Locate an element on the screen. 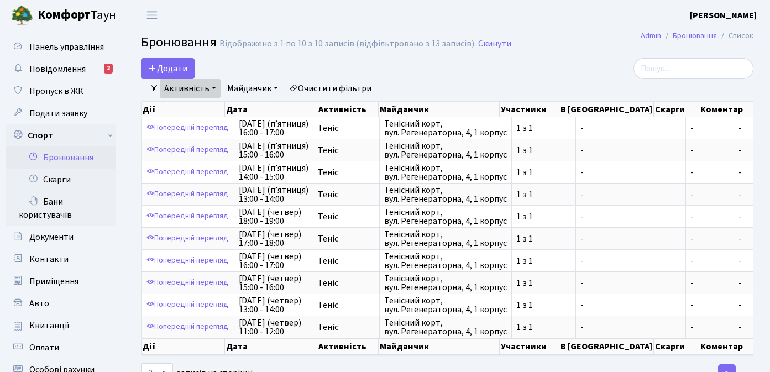  a: Майданчик is located at coordinates (253, 88).